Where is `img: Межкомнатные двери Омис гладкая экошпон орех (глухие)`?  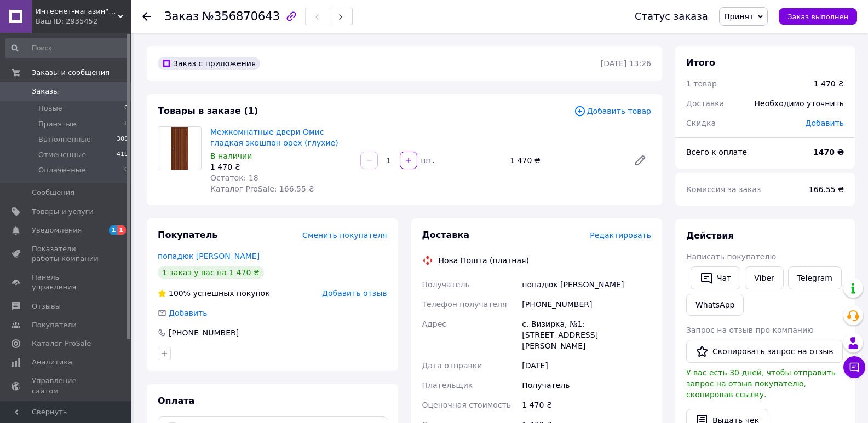 img: Межкомнатные двери Омис гладкая экошпон орех (глухие) is located at coordinates (180, 148).